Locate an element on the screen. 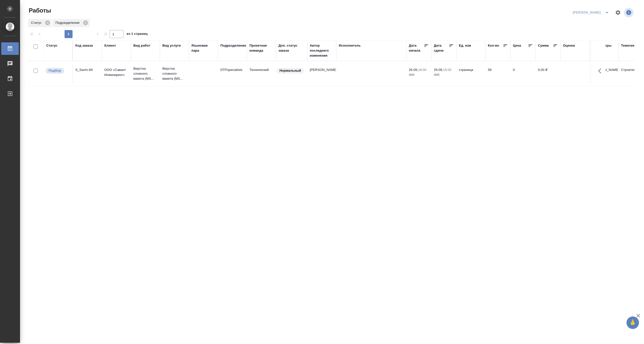 The width and height of the screenshot is (644, 344). div: Проектная команда is located at coordinates (262, 48).